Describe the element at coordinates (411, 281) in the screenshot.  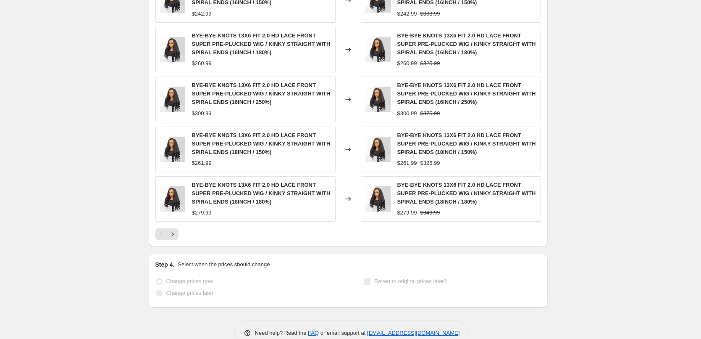
I see `span: Revert to original prices later?` at that location.